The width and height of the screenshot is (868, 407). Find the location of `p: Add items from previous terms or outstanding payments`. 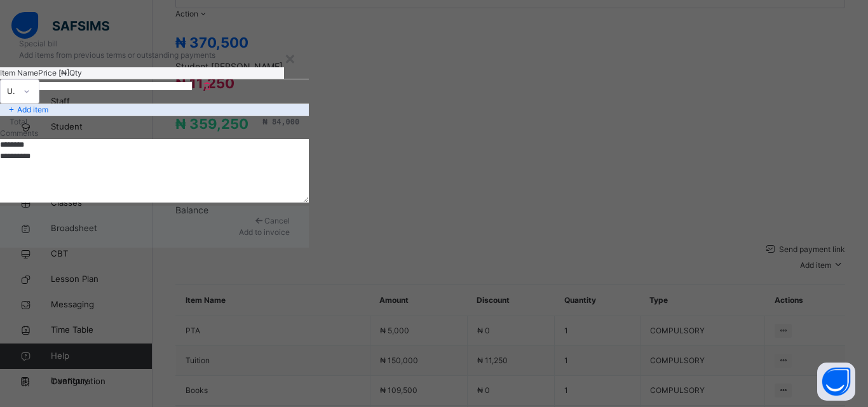

p: Add items from previous terms or outstanding payments is located at coordinates (155, 55).